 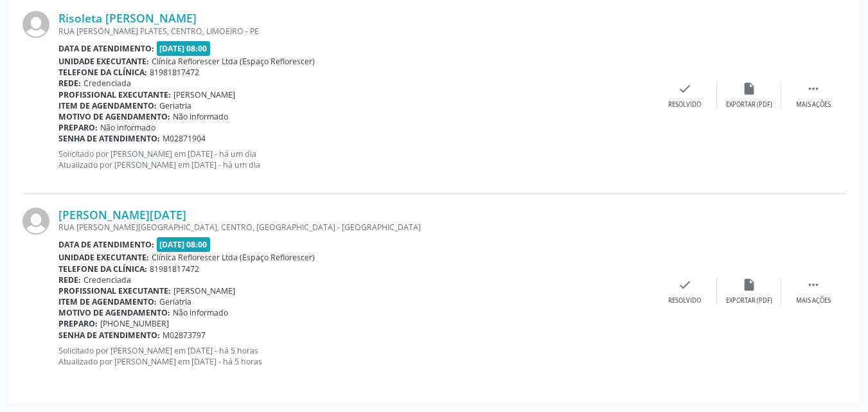 I want to click on span: M02873797, so click(x=184, y=335).